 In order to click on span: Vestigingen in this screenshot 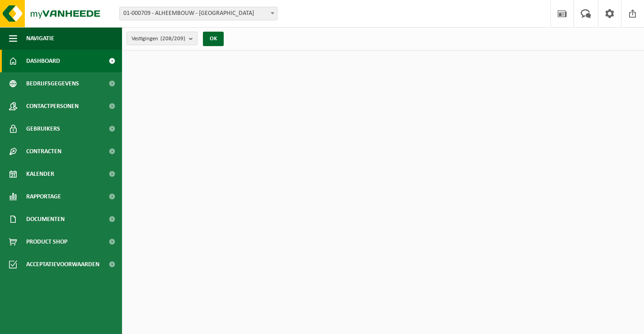, I will do `click(158, 39)`.